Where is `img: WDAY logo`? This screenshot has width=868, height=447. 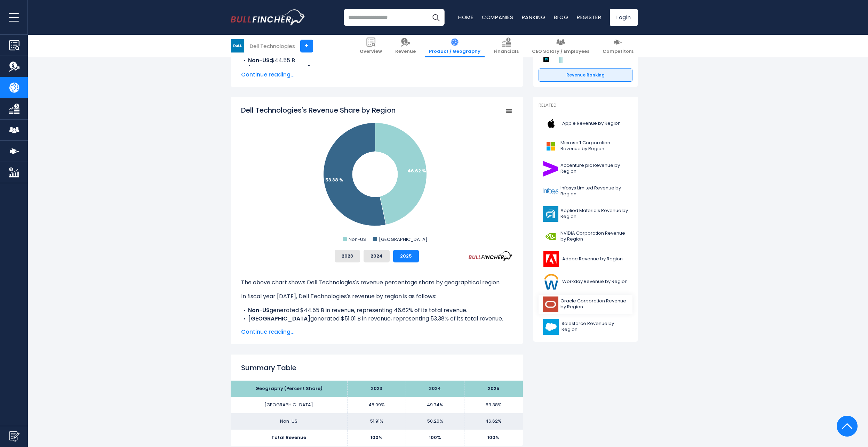
img: WDAY logo is located at coordinates (551, 281).